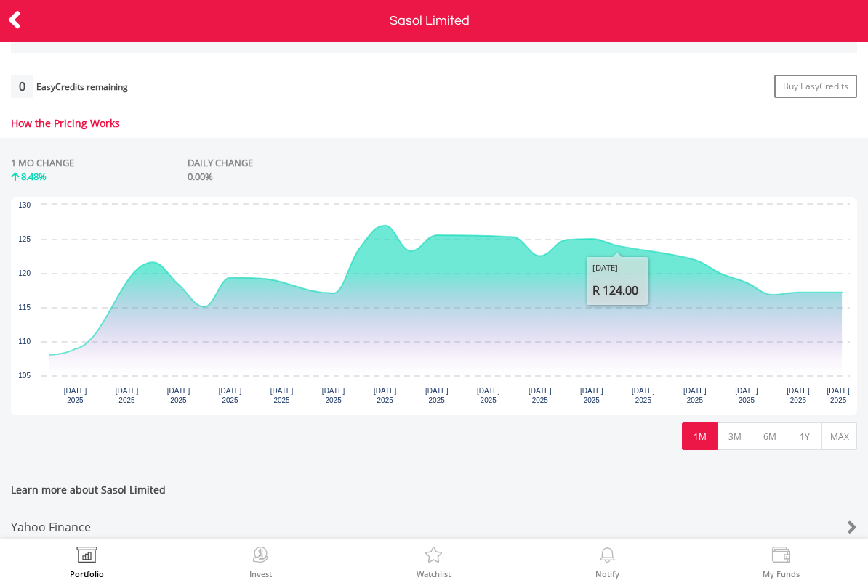  Describe the element at coordinates (24, 375) in the screenshot. I see `text: 105` at that location.